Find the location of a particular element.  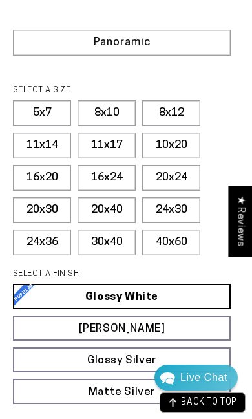

label: 20x24 is located at coordinates (171, 178).